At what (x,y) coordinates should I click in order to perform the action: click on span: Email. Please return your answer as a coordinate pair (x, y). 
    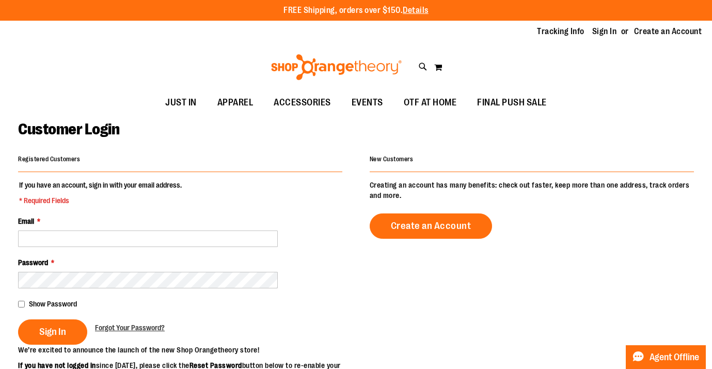
    Looking at the image, I should click on (26, 221).